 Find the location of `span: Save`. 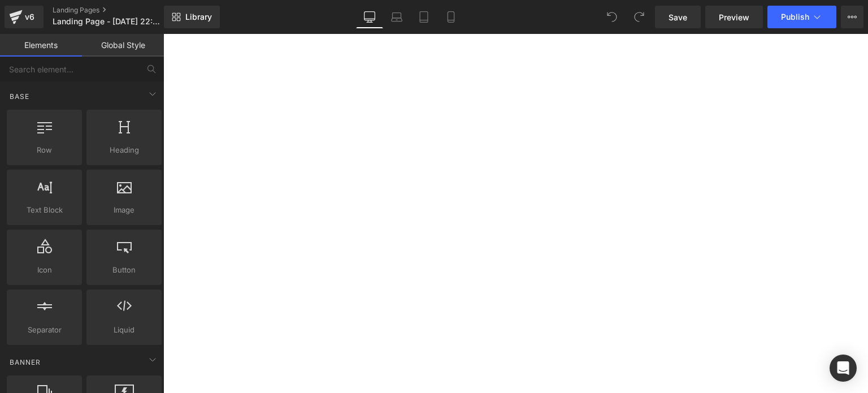

span: Save is located at coordinates (677, 17).